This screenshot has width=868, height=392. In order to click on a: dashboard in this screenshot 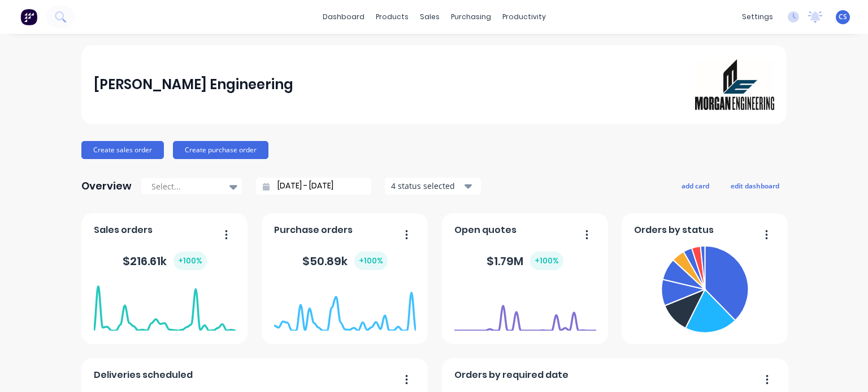, I will do `click(343, 17)`.